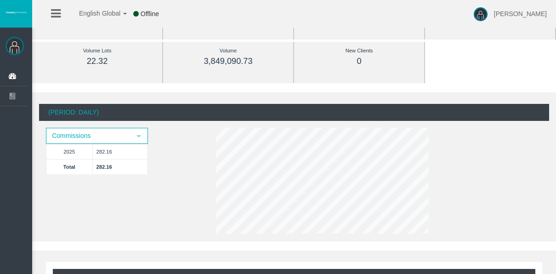 The height and width of the screenshot is (274, 556). What do you see at coordinates (69, 151) in the screenshot?
I see `td: 2025` at bounding box center [69, 151].